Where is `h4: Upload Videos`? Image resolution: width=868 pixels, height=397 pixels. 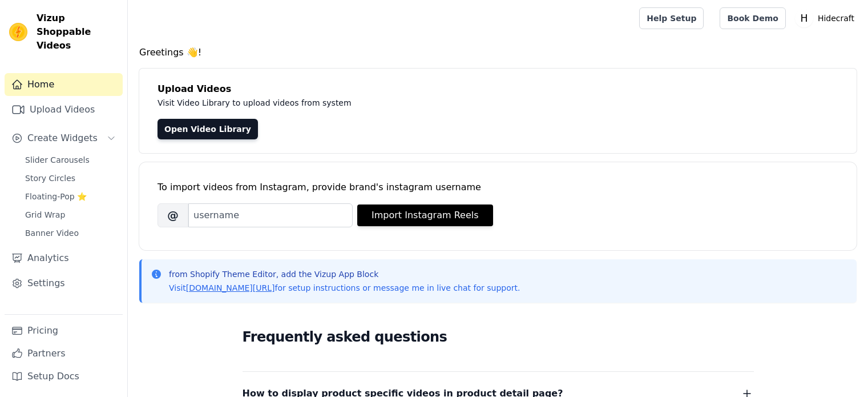 h4: Upload Videos is located at coordinates (498, 89).